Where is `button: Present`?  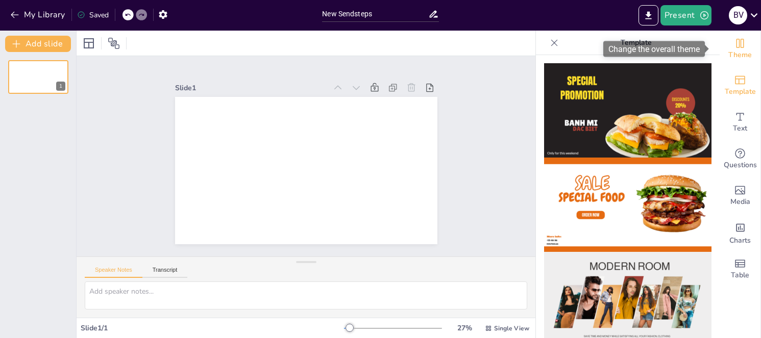 button: Present is located at coordinates (686, 15).